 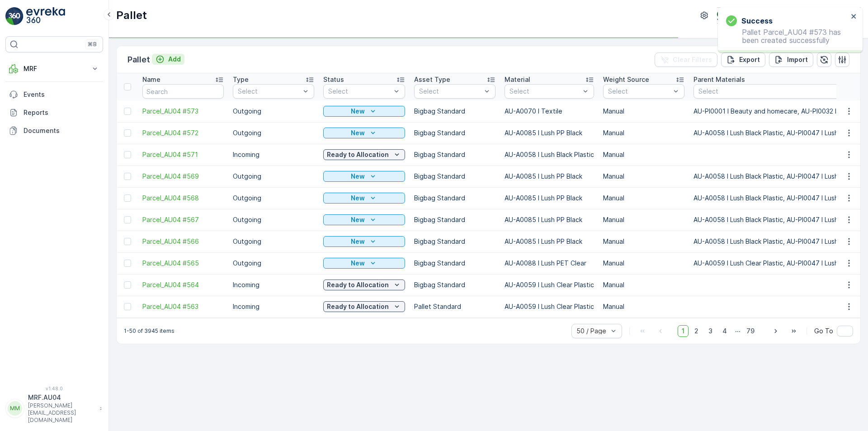 I want to click on p: Status, so click(x=334, y=80).